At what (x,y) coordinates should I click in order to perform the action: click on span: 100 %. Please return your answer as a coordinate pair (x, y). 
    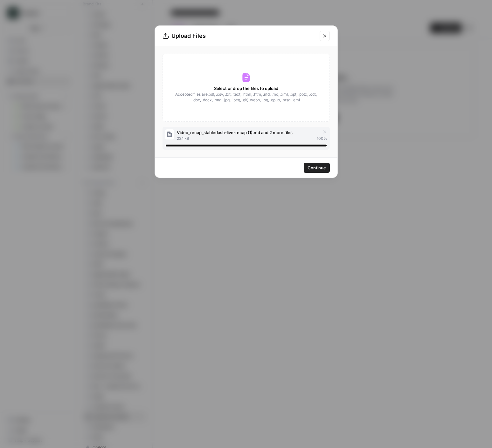
    Looking at the image, I should click on (322, 139).